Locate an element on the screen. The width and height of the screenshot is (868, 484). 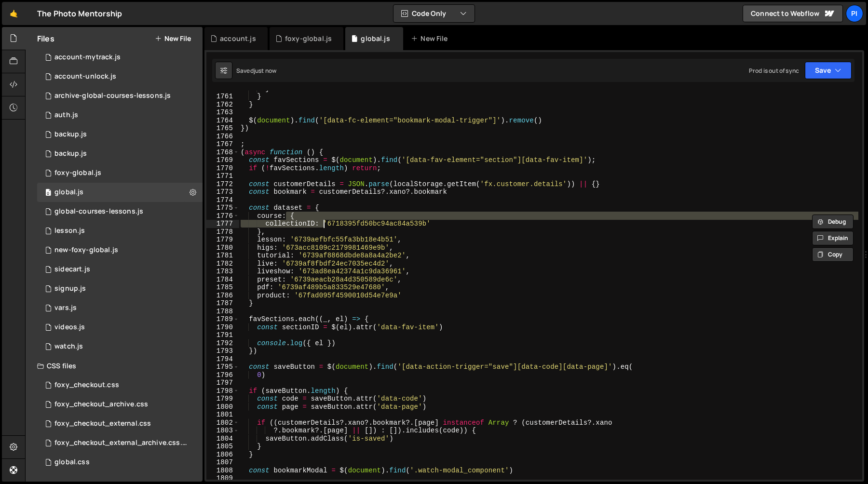
button: New File is located at coordinates (172, 38).